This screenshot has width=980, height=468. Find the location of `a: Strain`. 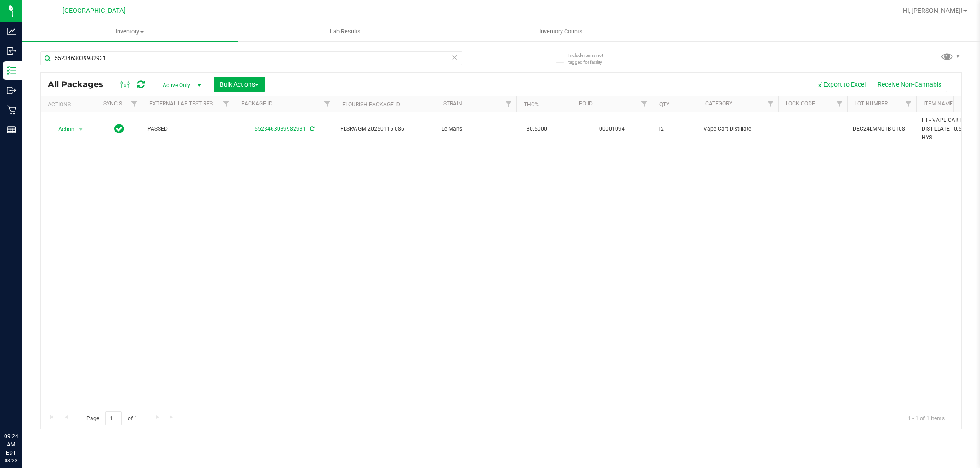

a: Strain is located at coordinates (453, 104).